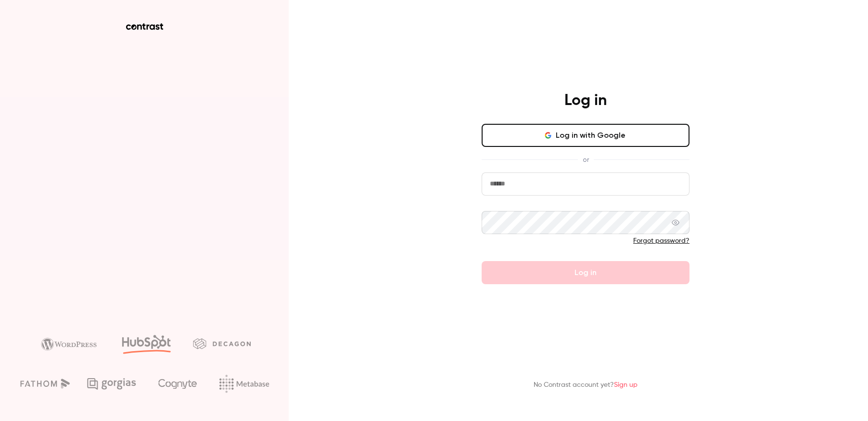  I want to click on img: decagon, so click(221, 344).